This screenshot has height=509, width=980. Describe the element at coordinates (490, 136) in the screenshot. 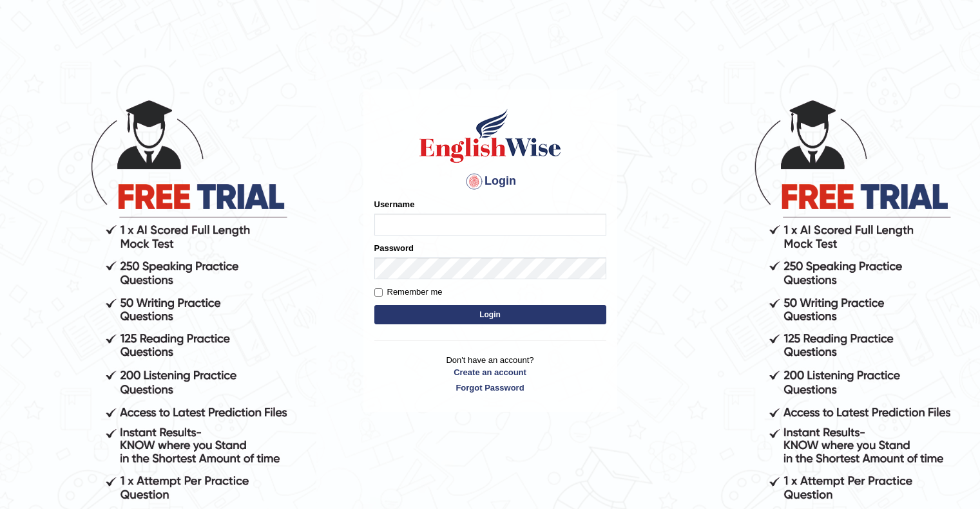

I see `img: Logo of English Wise sign in for intelligent practice with AI` at that location.